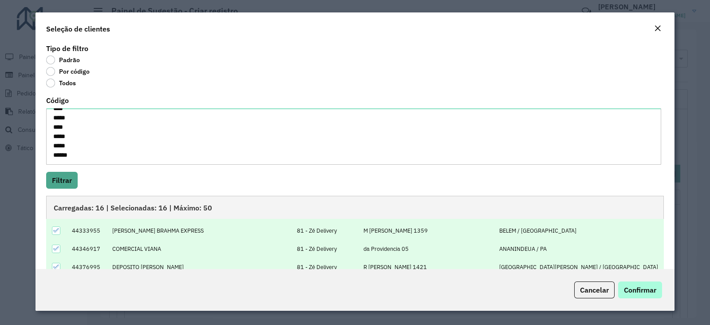 The width and height of the screenshot is (710, 325). Describe the element at coordinates (87, 230) in the screenshot. I see `td: 44333955` at that location.